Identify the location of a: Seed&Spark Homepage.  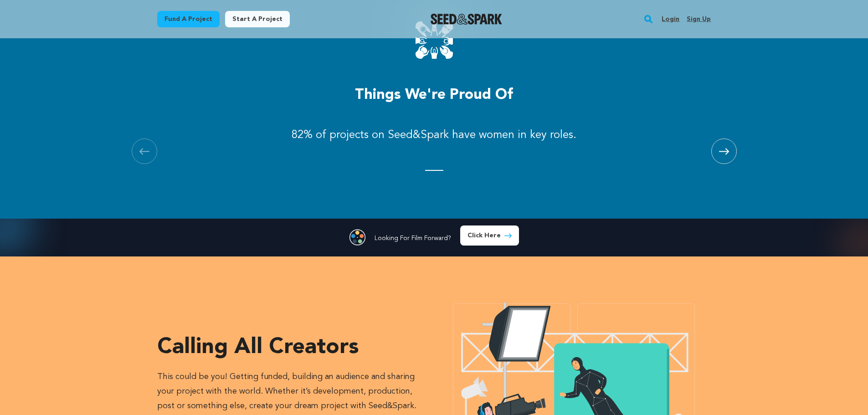
(466, 19).